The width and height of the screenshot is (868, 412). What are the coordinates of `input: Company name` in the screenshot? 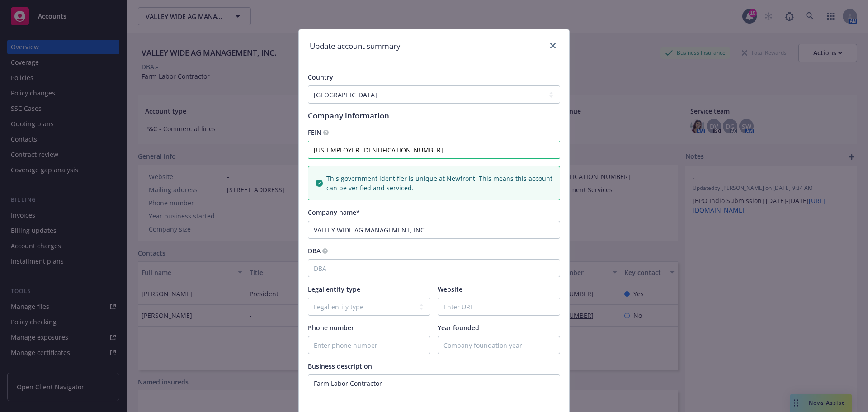 It's located at (434, 230).